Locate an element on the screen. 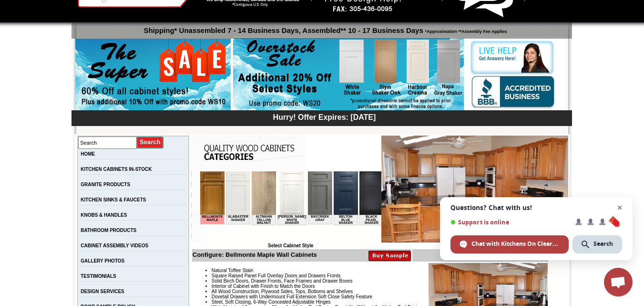 The width and height of the screenshot is (644, 306). a: DESIGN SERVICES is located at coordinates (103, 291).